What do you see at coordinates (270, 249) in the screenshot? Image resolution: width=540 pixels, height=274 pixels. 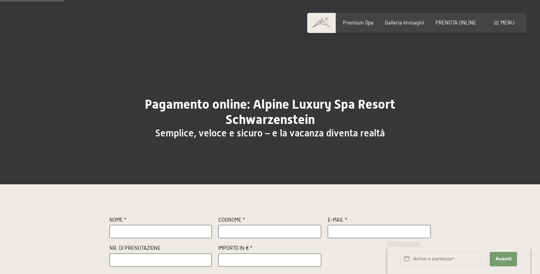 I see `label: Importo in € *` at bounding box center [270, 249].